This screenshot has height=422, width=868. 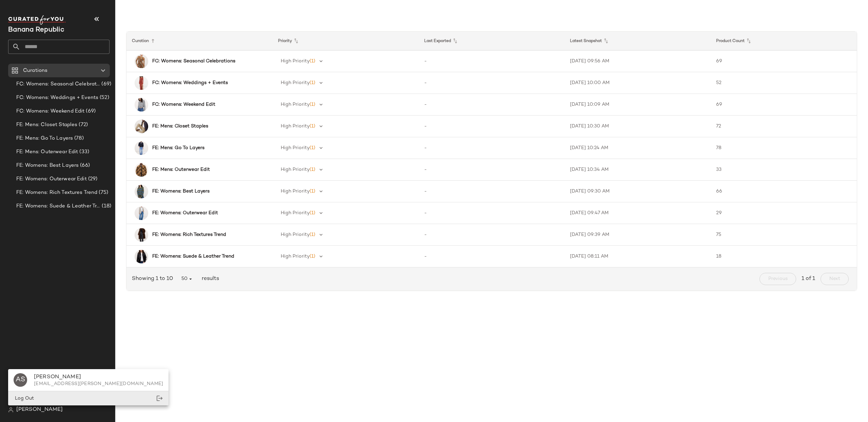 I want to click on b: FE: Mens: Go To Layers, so click(x=178, y=148).